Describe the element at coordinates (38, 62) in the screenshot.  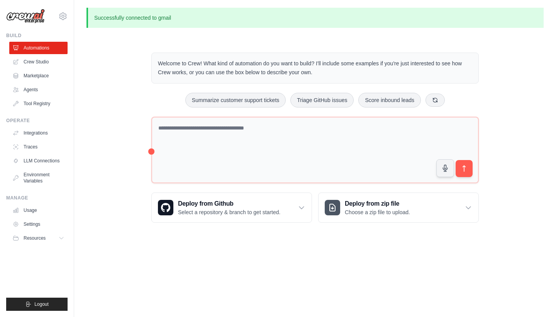
I see `a: Crew Studio` at that location.